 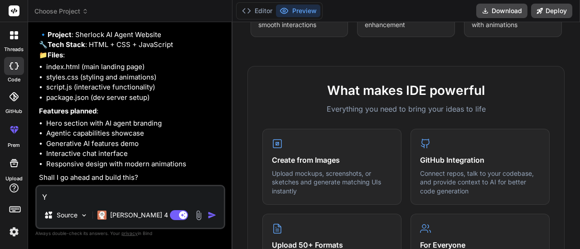 What do you see at coordinates (59, 34) in the screenshot?
I see `strong: Project` at bounding box center [59, 34].